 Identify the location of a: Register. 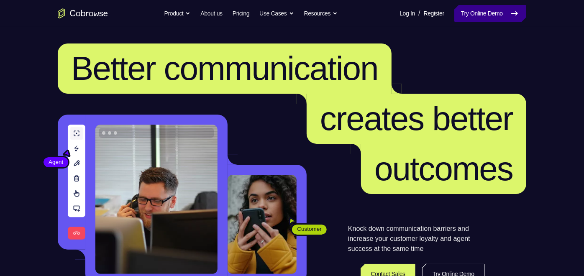
(434, 13).